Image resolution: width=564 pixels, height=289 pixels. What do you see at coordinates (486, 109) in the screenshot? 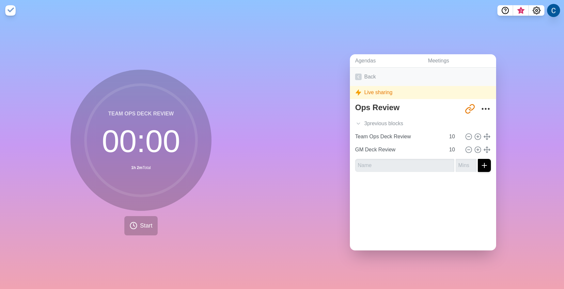
I see `button: More` at bounding box center [486, 109].